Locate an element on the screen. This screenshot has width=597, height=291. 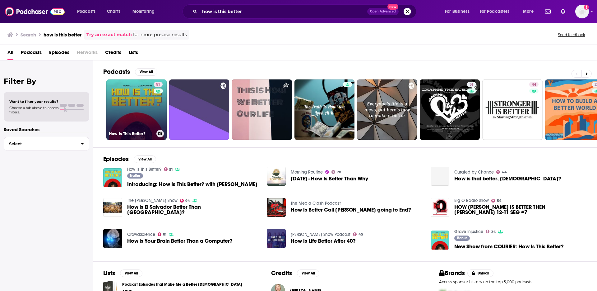
span: More is located at coordinates (529, 12).